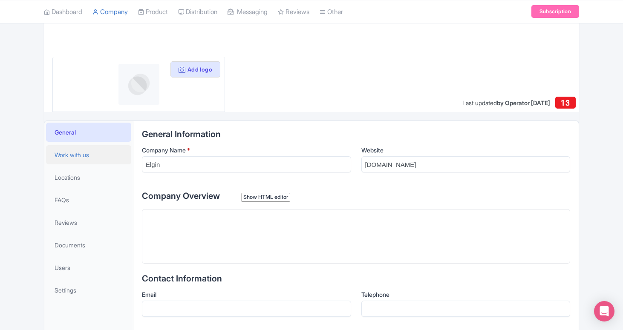  I want to click on h2: Contact Information, so click(356, 279).